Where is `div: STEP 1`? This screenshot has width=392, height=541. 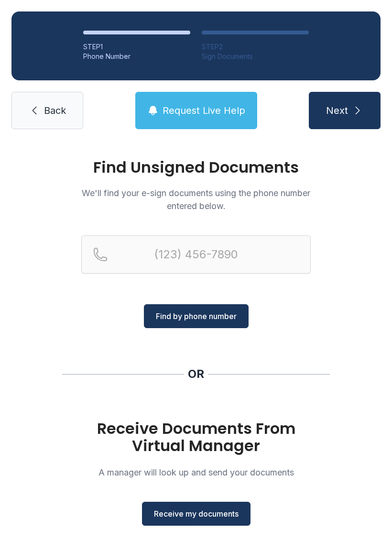
div: STEP 1 is located at coordinates (137, 47).